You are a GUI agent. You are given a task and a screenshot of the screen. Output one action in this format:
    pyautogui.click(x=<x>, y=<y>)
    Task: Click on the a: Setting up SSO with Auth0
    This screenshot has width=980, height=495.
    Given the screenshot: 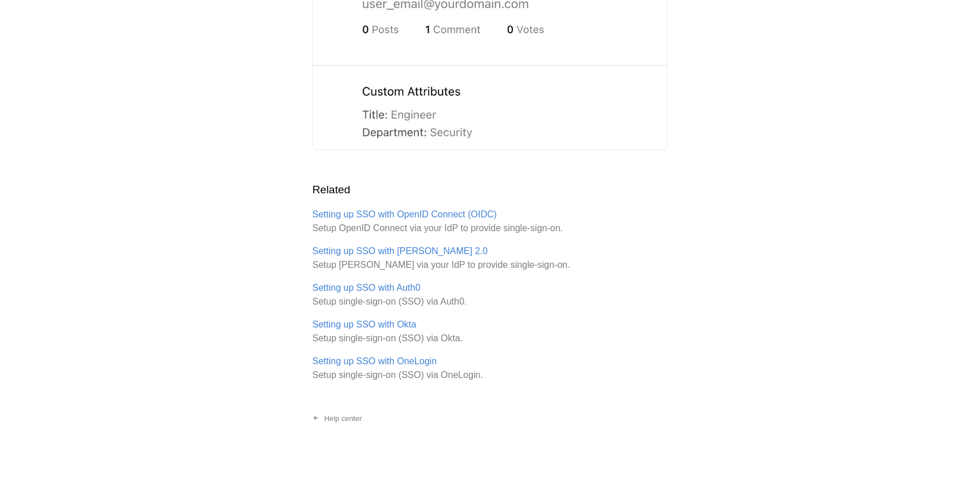 What is the action you would take?
    pyautogui.click(x=366, y=288)
    